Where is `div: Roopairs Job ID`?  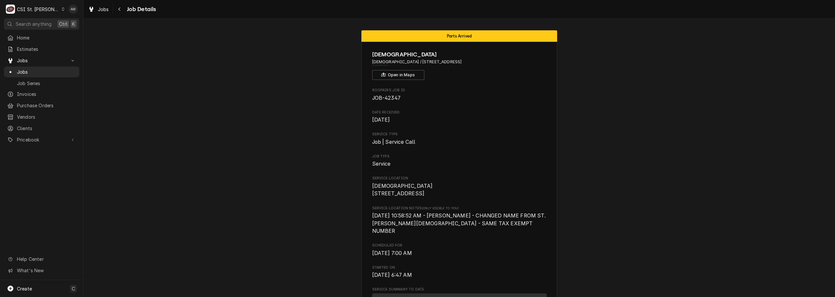 div: Roopairs Job ID is located at coordinates (459, 95).